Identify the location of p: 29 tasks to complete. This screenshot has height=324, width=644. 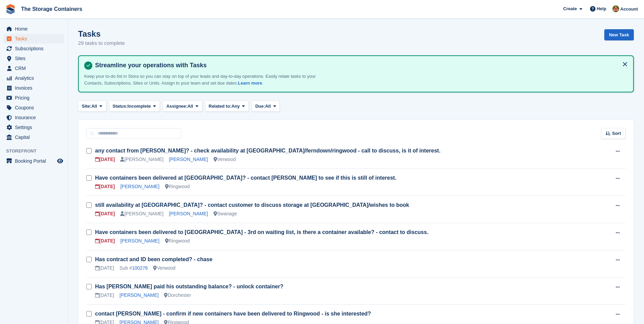
(102, 43).